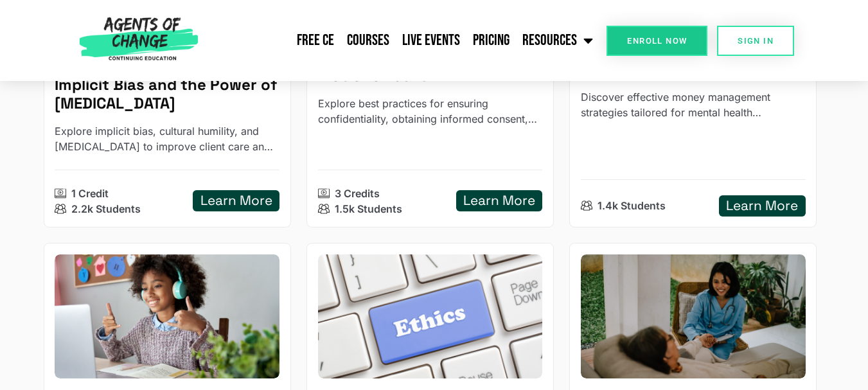 The image size is (868, 390). What do you see at coordinates (368, 209) in the screenshot?
I see `p: 1.5k Students` at bounding box center [368, 209].